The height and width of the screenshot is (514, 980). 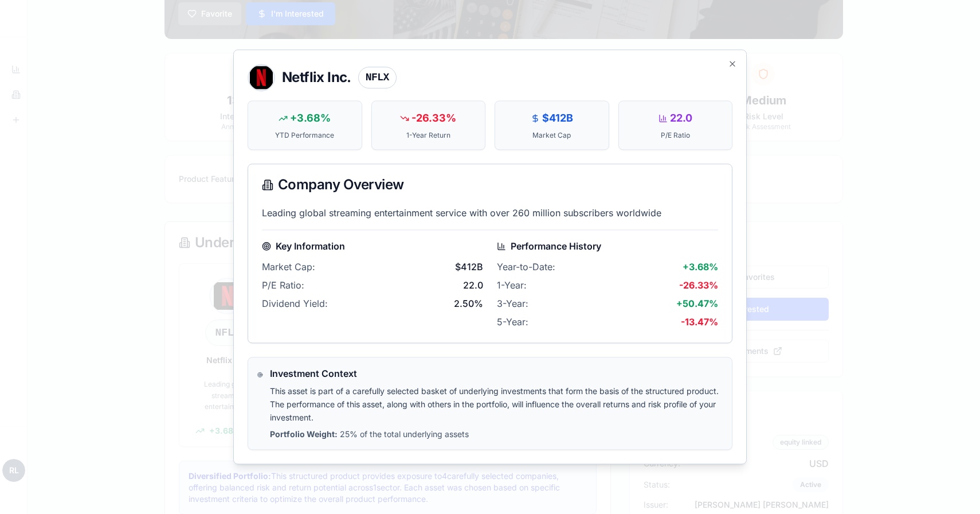 What do you see at coordinates (304, 434) in the screenshot?
I see `strong: Portfolio Weight:` at bounding box center [304, 434].